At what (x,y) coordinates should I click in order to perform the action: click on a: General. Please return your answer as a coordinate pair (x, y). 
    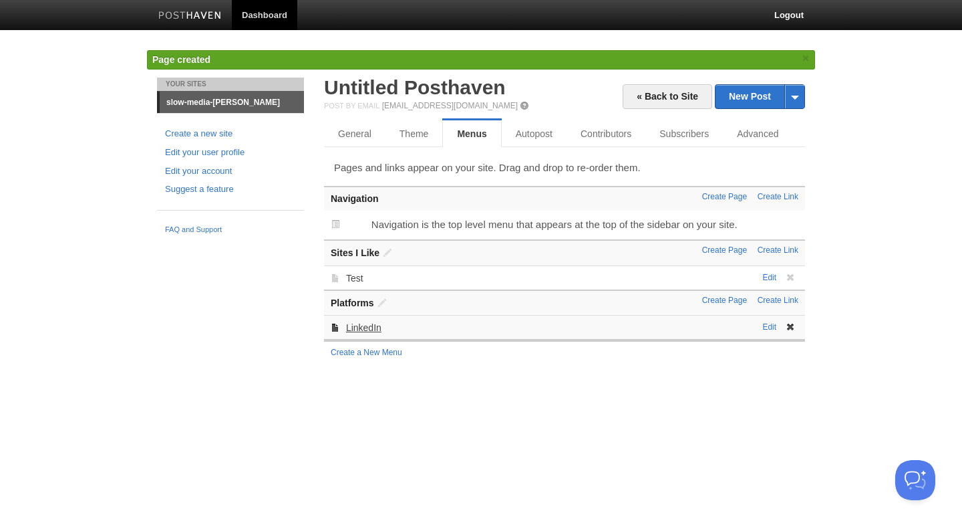
    Looking at the image, I should click on (355, 134).